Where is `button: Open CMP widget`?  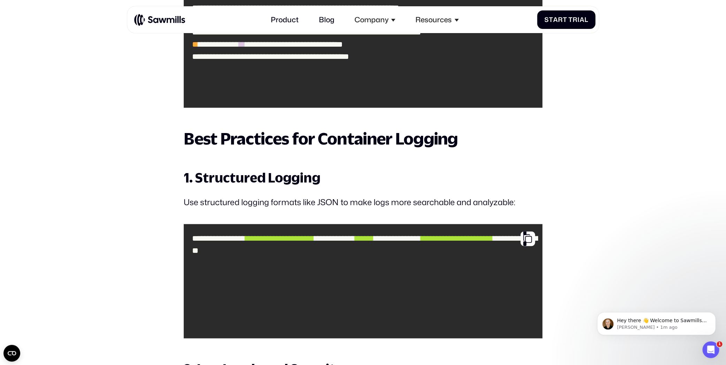 button: Open CMP widget is located at coordinates (12, 354).